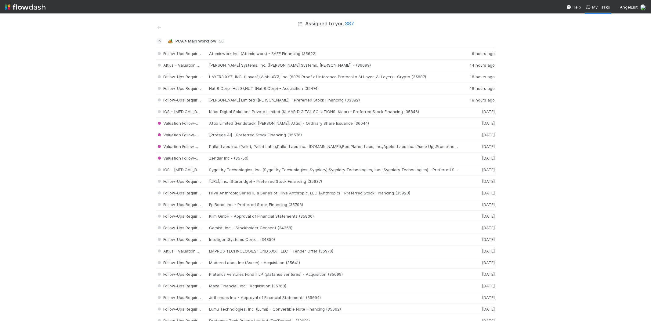  Describe the element at coordinates (334, 262) in the screenshot. I see `div: Modern Labor, Inc (Ascen) - Acquisition (35641)` at that location.